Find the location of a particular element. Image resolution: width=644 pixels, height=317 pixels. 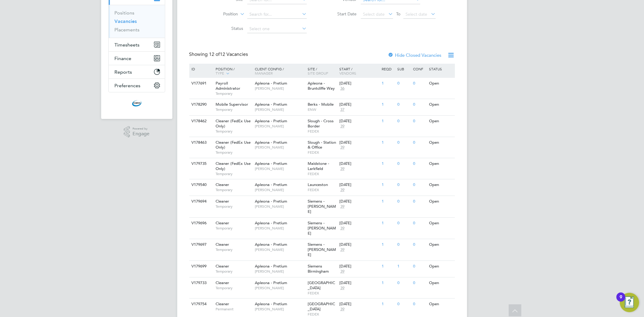

span: Payroll Administrator is located at coordinates (228, 86).